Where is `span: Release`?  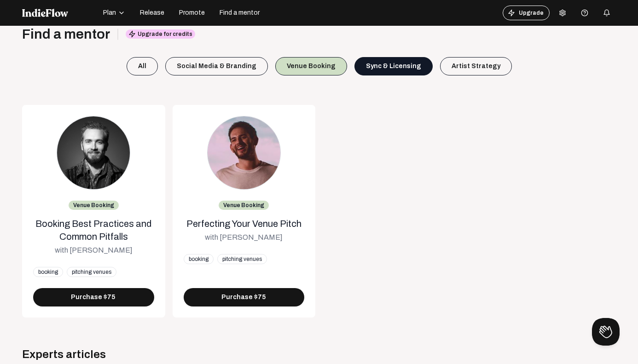 span: Release is located at coordinates (152, 13).